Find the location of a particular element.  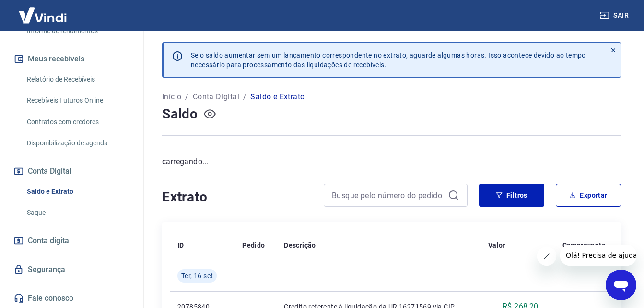

p: carregando... is located at coordinates (391, 162).